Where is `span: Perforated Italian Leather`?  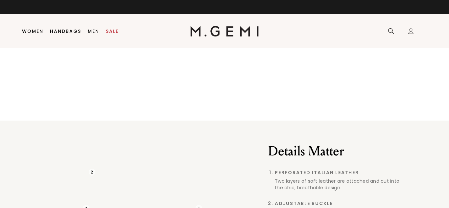
span: Perforated Italian Leather is located at coordinates (338, 173).